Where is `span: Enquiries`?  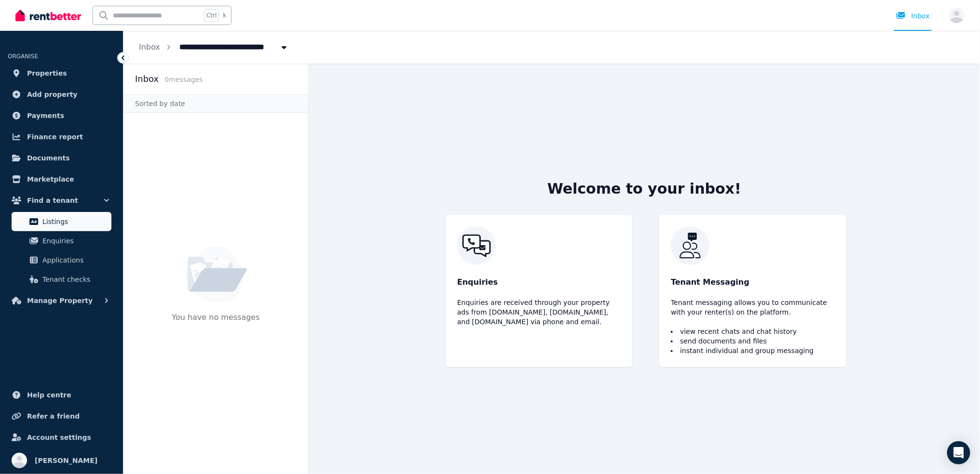 span: Enquiries is located at coordinates (75, 242).